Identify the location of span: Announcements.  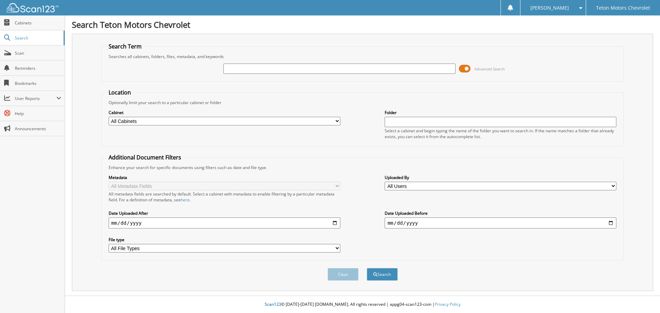
(38, 129).